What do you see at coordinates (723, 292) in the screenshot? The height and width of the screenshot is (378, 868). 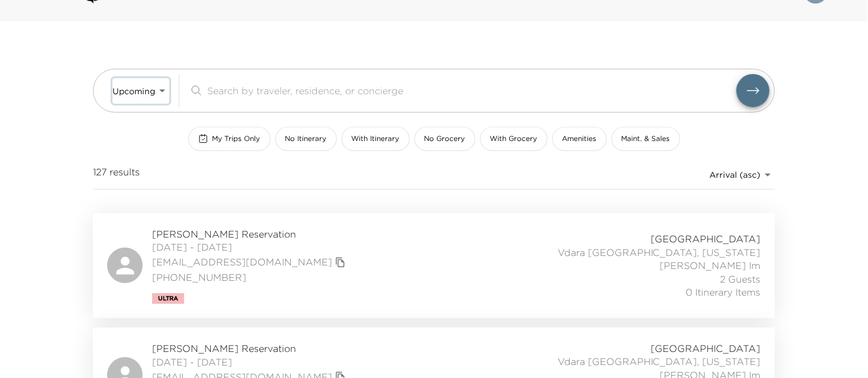 I see `span: 0 Itinerary Items` at bounding box center [723, 292].